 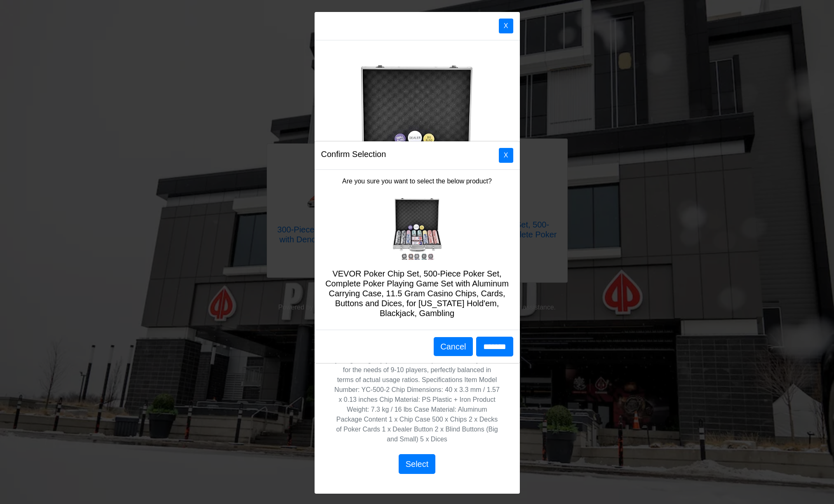 What do you see at coordinates (417, 293) in the screenshot?
I see `h5: VEVOR Poker Chip Set, 500-Piece Poker Set, Complete Poker Playing Game Set with Aluminum Carrying...` at bounding box center [417, 293].